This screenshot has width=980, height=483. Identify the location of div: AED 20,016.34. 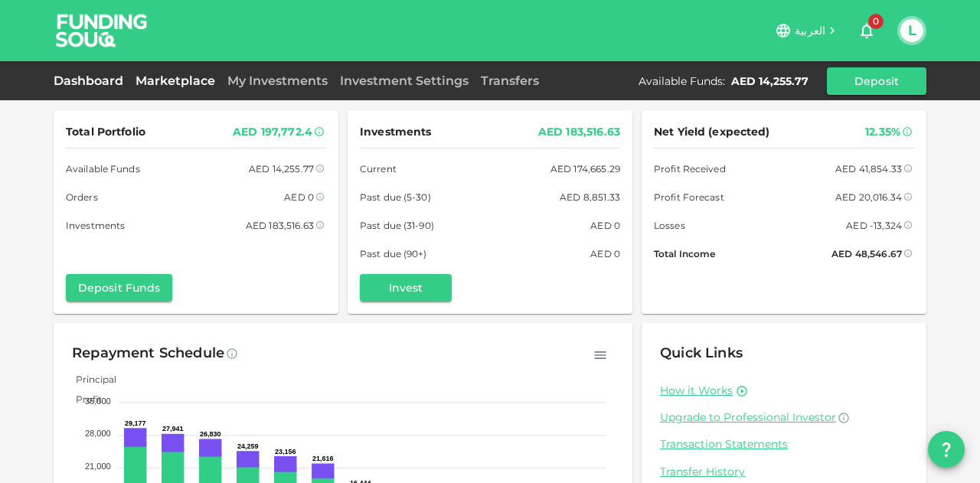
(868, 196).